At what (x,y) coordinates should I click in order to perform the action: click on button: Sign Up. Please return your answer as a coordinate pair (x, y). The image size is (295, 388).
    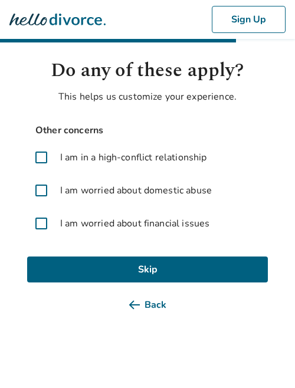
    Looking at the image, I should click on (248, 19).